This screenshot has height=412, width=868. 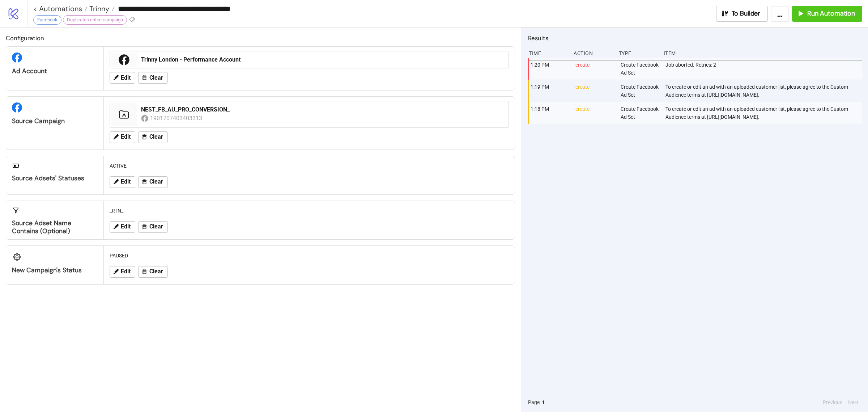 What do you see at coordinates (550, 113) in the screenshot?
I see `div: 1:18 PM` at bounding box center [550, 113].